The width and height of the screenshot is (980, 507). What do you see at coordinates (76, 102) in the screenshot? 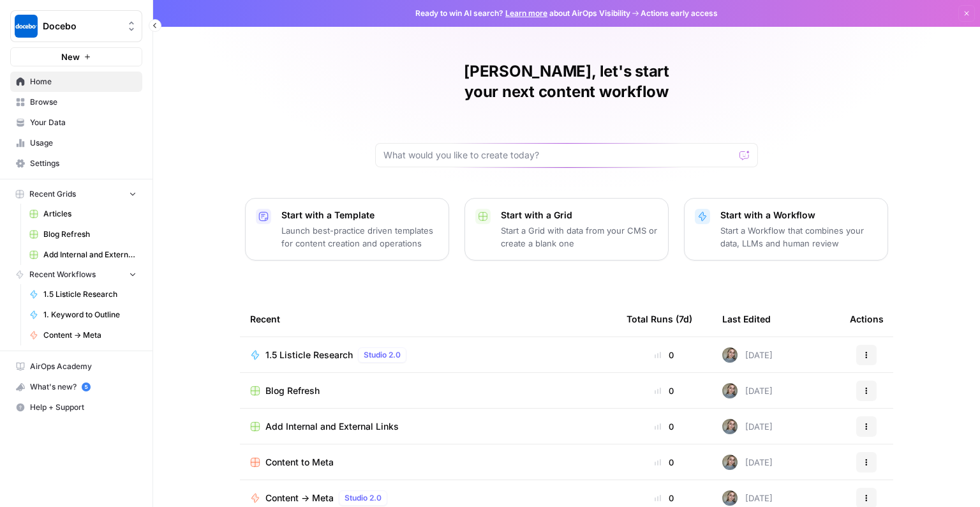
I see `a: Browse` at bounding box center [76, 102].